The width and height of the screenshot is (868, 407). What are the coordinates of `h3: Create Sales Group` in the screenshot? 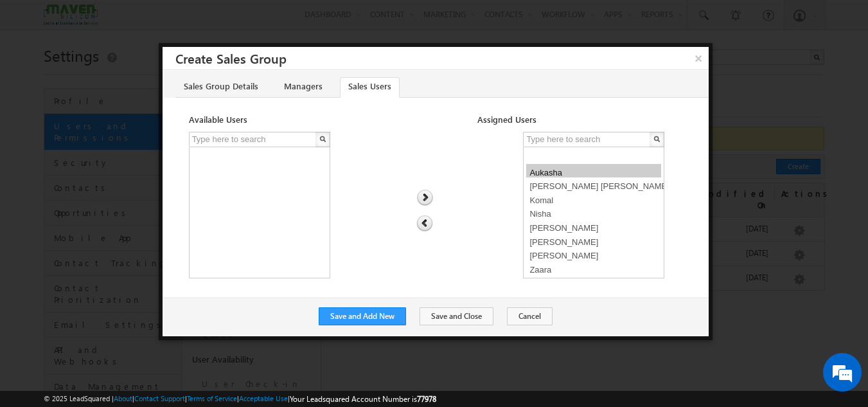 It's located at (442, 58).